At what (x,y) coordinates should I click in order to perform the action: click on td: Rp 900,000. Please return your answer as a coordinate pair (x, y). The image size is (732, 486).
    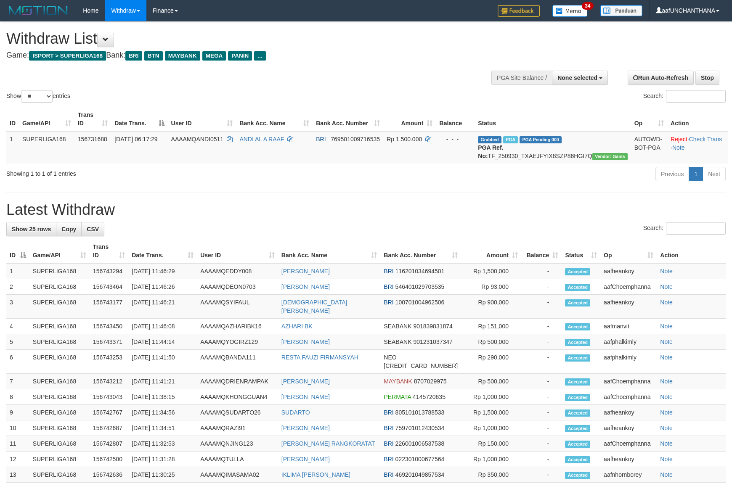
    Looking at the image, I should click on (491, 307).